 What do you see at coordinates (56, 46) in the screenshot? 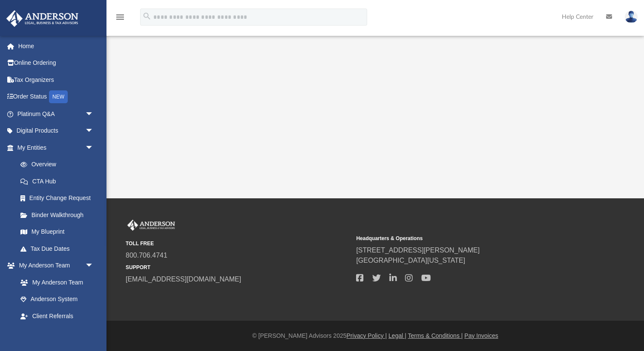
I see `a: Home` at bounding box center [56, 46].